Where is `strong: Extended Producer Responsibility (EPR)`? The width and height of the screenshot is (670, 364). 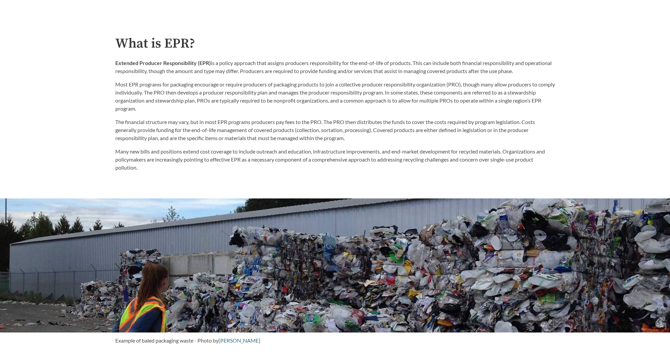
strong: Extended Producer Responsibility (EPR) is located at coordinates (163, 63).